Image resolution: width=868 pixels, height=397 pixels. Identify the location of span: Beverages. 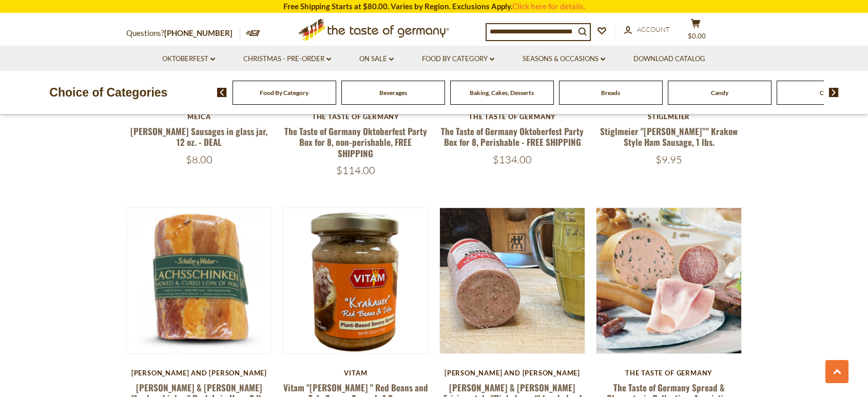
(393, 93).